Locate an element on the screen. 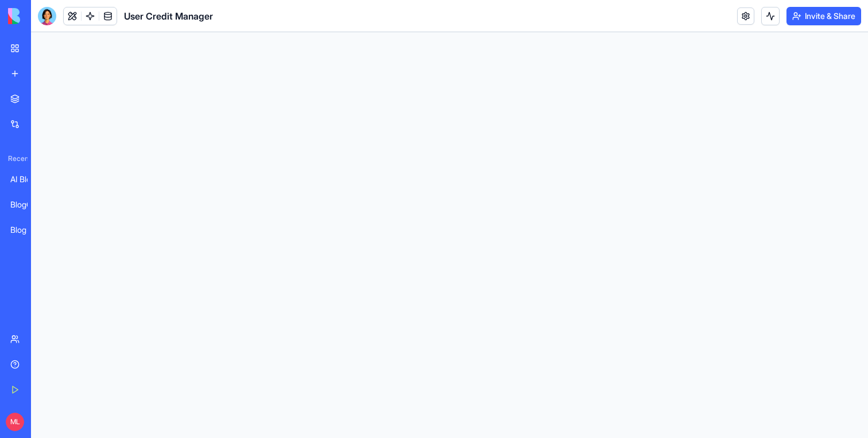 The height and width of the screenshot is (438, 868). div: BlogCraft Pro is located at coordinates (27, 205).